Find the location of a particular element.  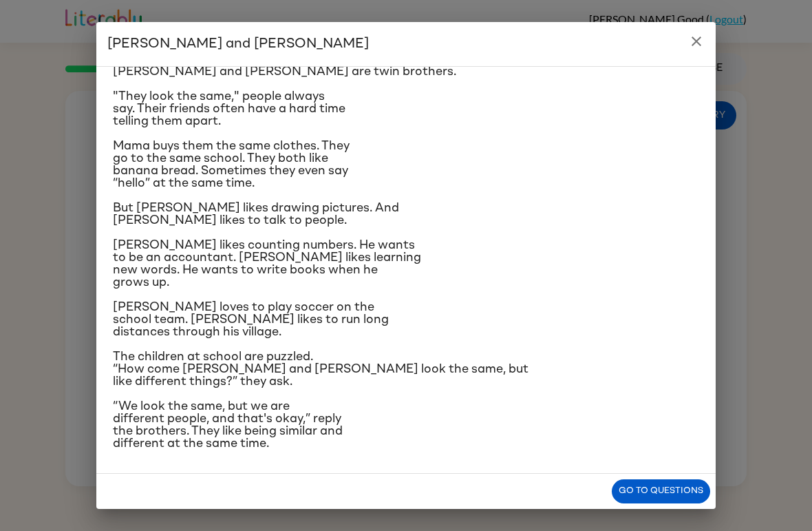

span: Mama buys them the same clothes. They go to the same school. They both like banana bread. Sometim... is located at coordinates (231, 165).